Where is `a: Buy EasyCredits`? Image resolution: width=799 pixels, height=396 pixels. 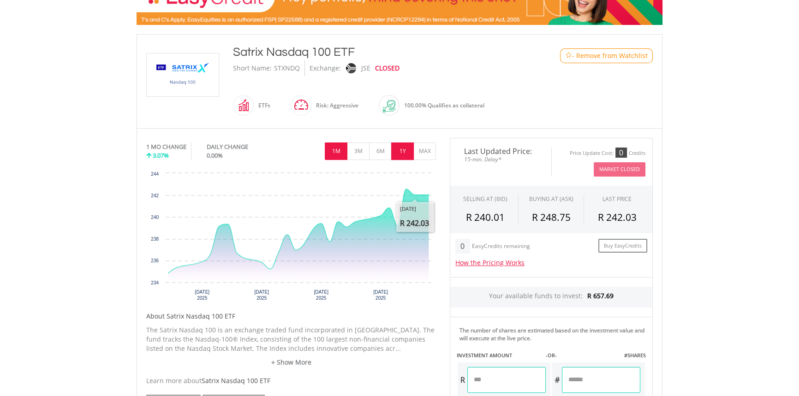
a: Buy EasyCredits is located at coordinates (623, 246).